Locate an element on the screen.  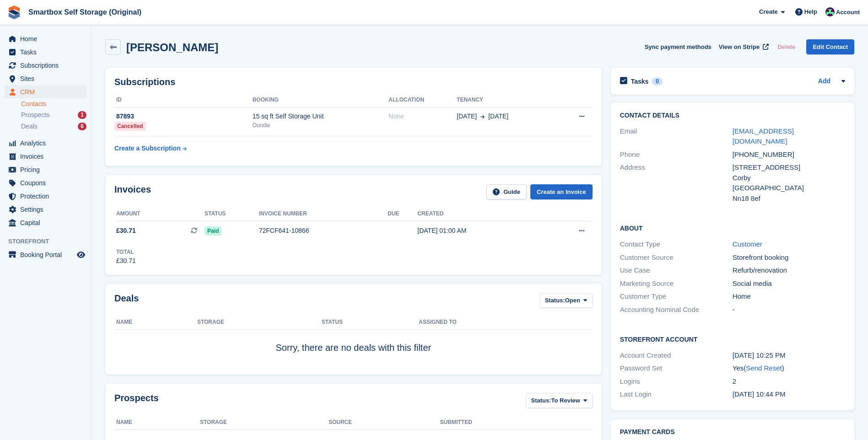
h2: Payment cards is located at coordinates (733, 432).